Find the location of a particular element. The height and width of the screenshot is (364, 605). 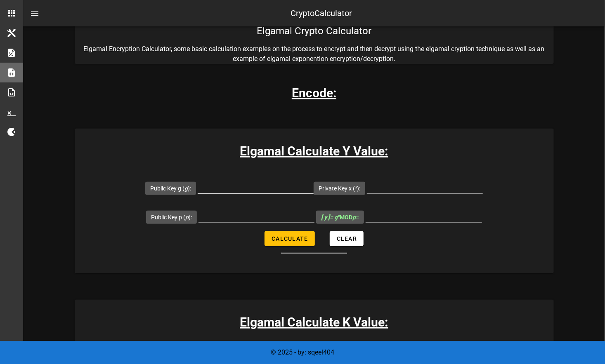

h3: Elgamal Calculate K Value: is located at coordinates (314, 322).